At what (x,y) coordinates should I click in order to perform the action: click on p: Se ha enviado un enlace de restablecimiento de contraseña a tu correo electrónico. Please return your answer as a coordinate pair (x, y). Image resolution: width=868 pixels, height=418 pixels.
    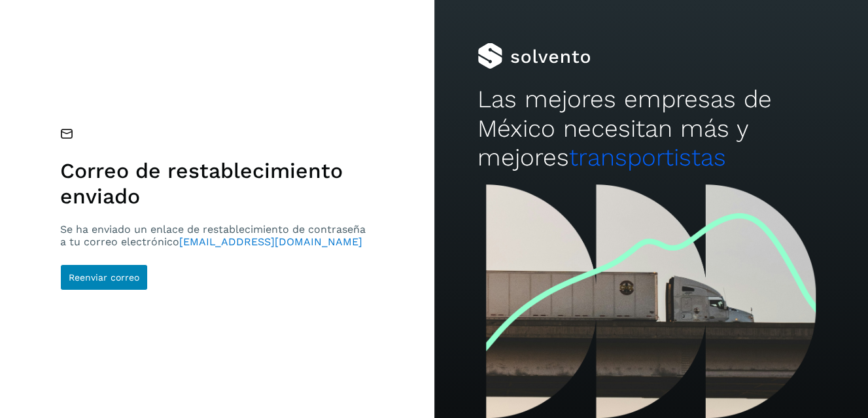
    Looking at the image, I should click on (215, 235).